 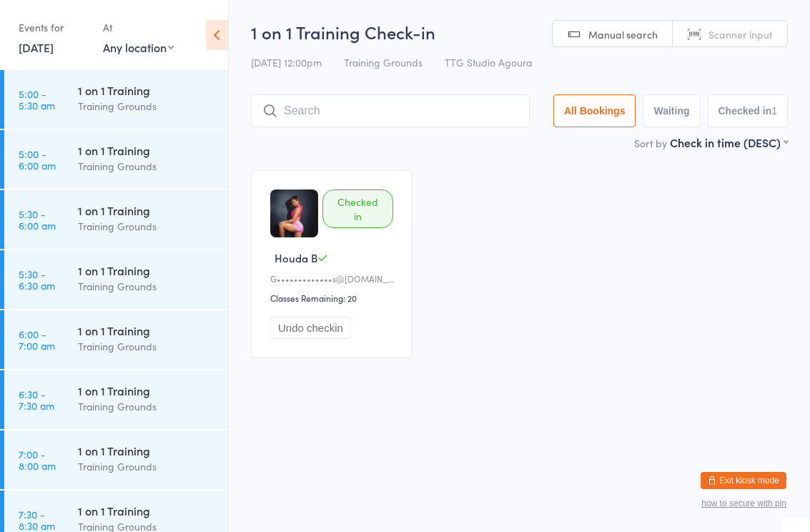 I want to click on time: 5:30 - 6:30 am, so click(x=36, y=279).